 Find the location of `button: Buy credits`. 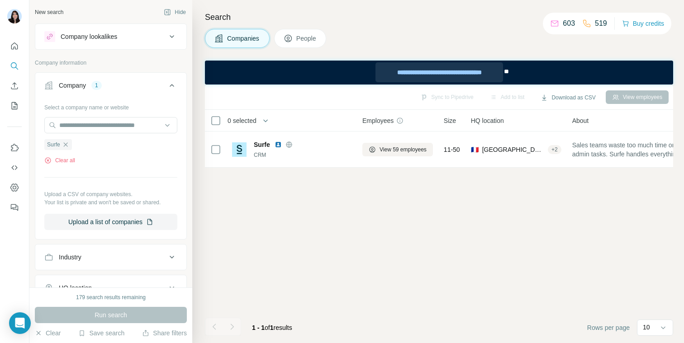

button: Buy credits is located at coordinates (643, 24).